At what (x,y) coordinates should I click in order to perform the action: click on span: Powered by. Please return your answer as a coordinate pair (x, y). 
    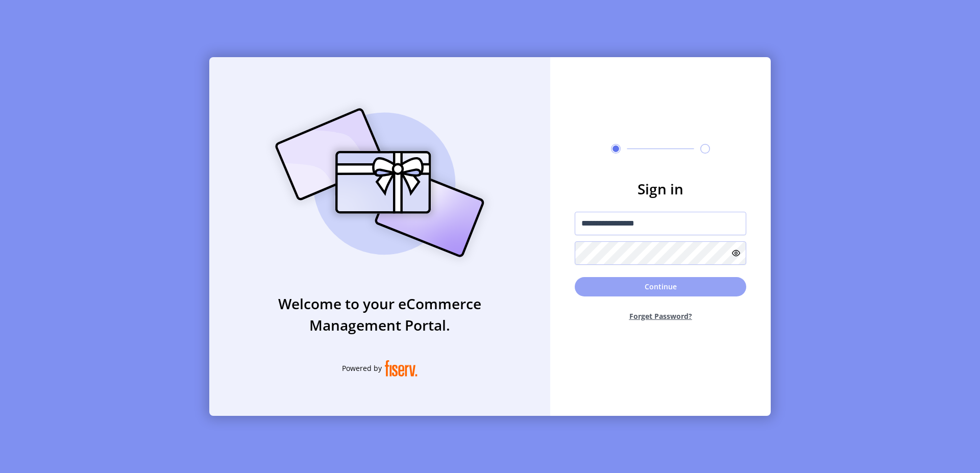
    Looking at the image, I should click on (362, 368).